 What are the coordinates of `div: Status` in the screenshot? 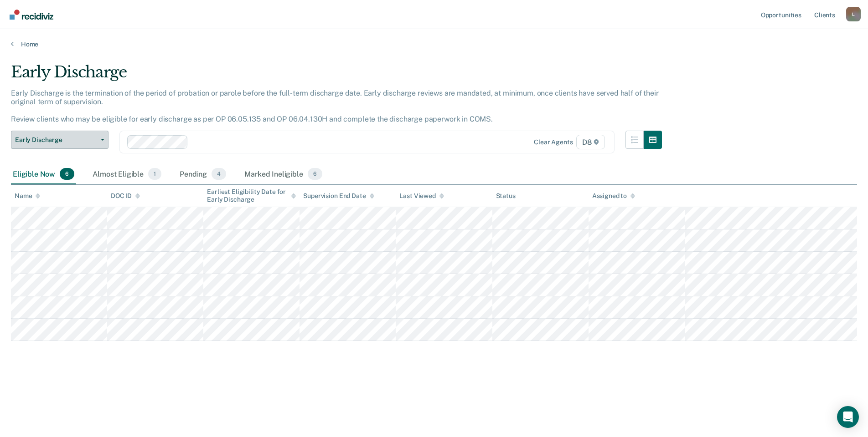 It's located at (505, 196).